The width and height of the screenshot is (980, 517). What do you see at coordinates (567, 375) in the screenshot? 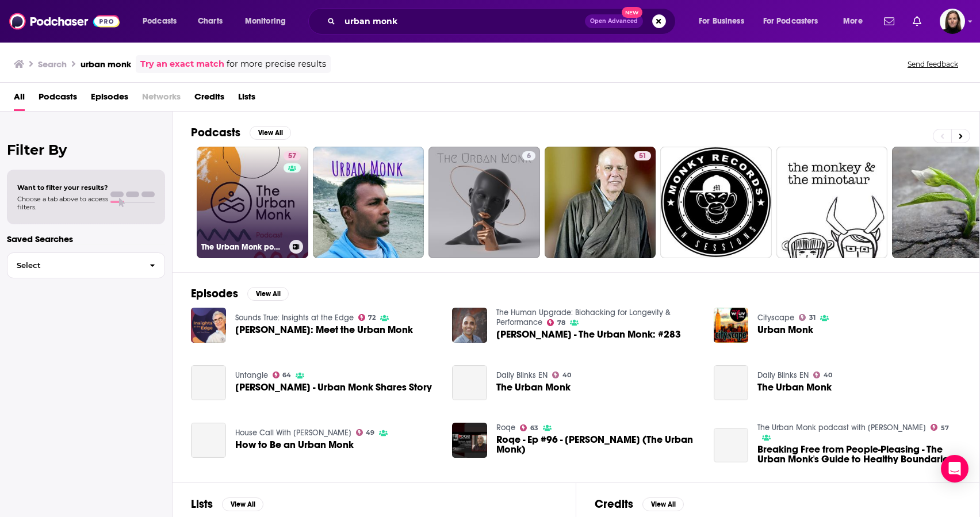
I see `span: 40` at bounding box center [567, 375].